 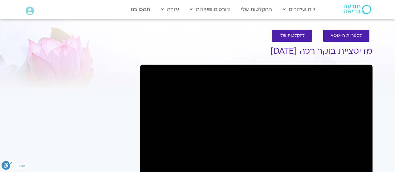 What do you see at coordinates (346, 36) in the screenshot?
I see `span: לספריית ה-VOD` at bounding box center [346, 36].